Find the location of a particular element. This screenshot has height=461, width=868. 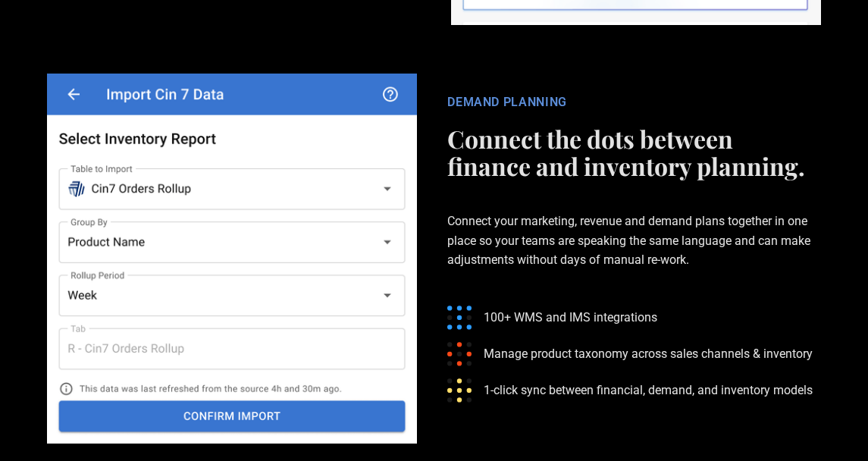

p: 1-click sync between financial, demand, and inventory models is located at coordinates (648, 390).